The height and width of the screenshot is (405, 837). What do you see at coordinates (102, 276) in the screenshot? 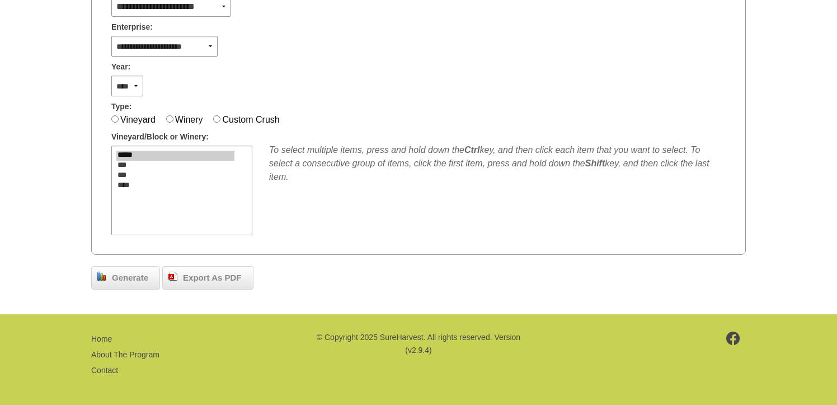
I see `img: chart_bar.png` at bounding box center [102, 276].